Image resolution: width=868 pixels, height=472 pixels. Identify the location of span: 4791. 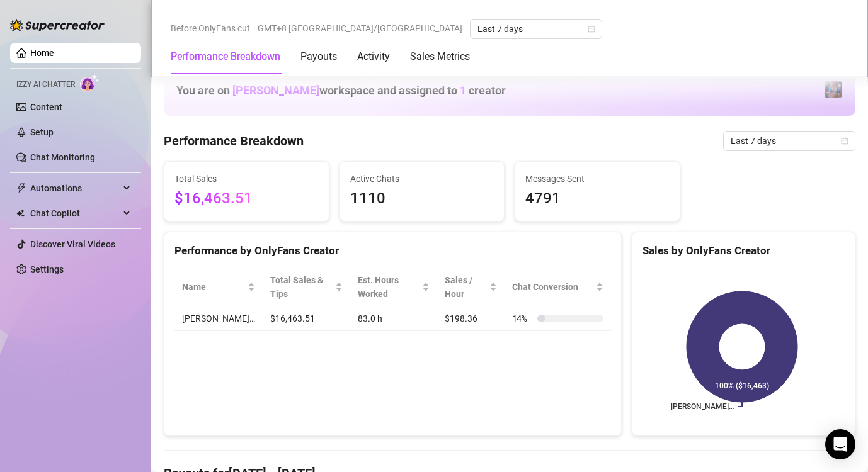
(597, 199).